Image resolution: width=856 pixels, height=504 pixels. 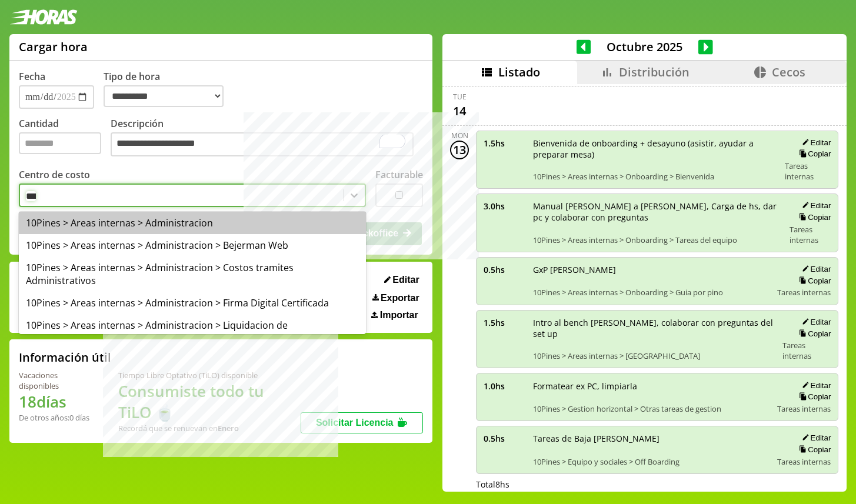 What do you see at coordinates (651, 293) in the screenshot?
I see `span: 10Pines > Areas internas > Onboarding > Guia por pino` at bounding box center [651, 293].